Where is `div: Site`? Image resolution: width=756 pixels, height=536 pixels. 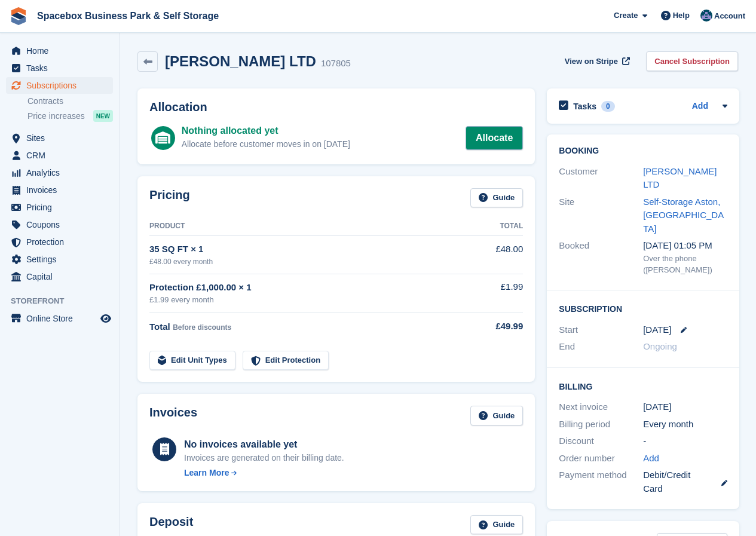 div: Site is located at coordinates (600, 216).